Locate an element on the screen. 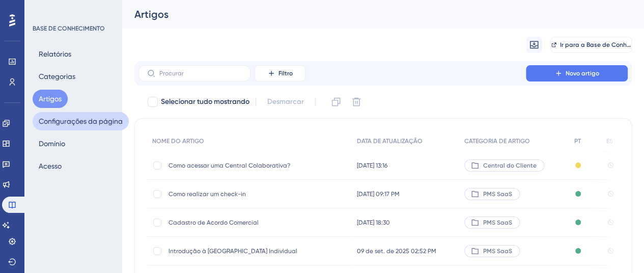 The image size is (644, 273). font: Como acessar uma Central Colaborativa? is located at coordinates (229, 165).